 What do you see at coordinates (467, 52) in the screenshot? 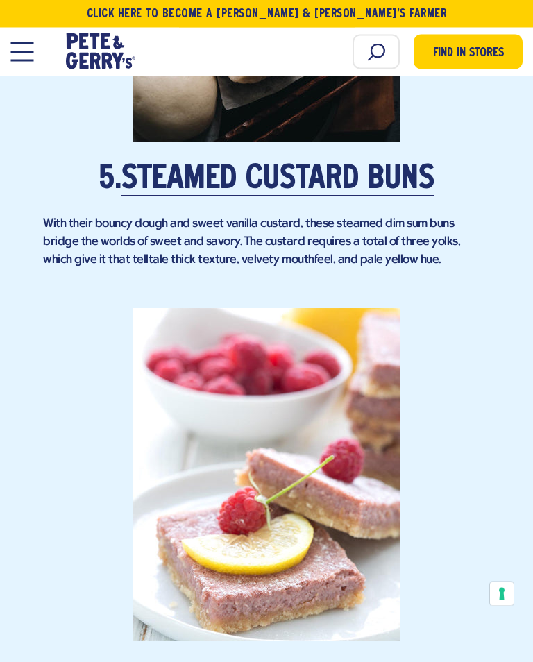
I see `a: Find in Stores` at bounding box center [467, 52].